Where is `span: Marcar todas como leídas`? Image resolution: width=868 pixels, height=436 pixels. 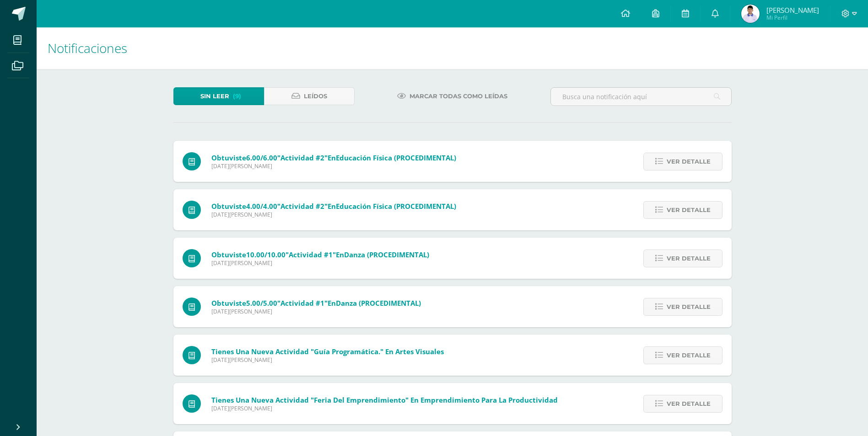 span: Marcar todas como leídas is located at coordinates (458, 96).